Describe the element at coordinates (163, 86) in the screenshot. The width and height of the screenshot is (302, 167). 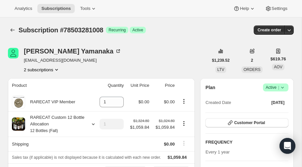
I see `th: Price` at that location.